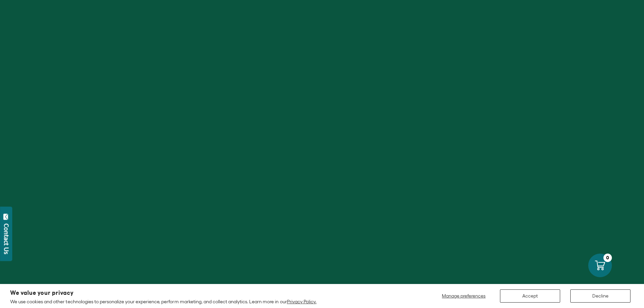 The image size is (644, 308). Describe the element at coordinates (301, 301) in the screenshot. I see `a: Privacy Policy.` at that location.